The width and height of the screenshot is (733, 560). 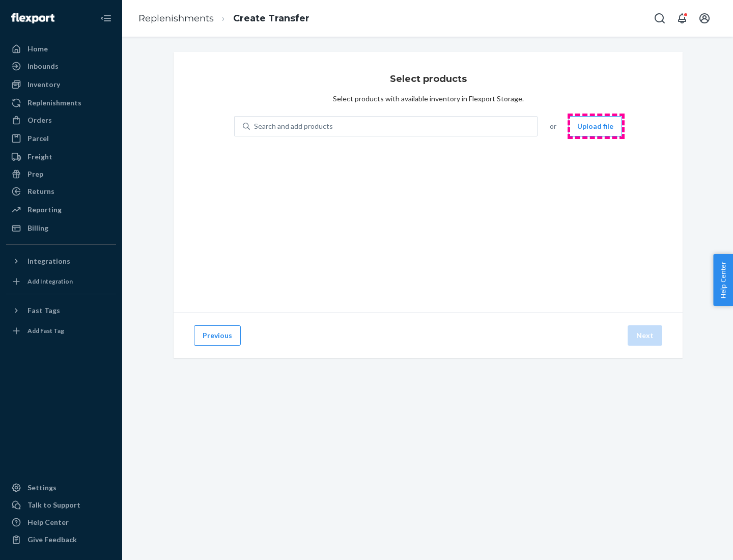 What do you see at coordinates (106, 18) in the screenshot?
I see `button: Close Navigation` at bounding box center [106, 18].